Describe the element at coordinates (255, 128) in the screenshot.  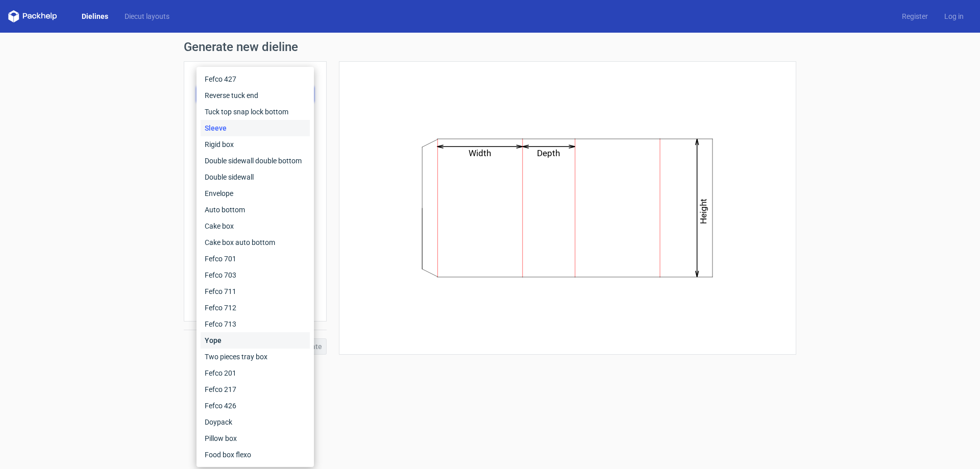
I see `div: Sleeve` at that location.